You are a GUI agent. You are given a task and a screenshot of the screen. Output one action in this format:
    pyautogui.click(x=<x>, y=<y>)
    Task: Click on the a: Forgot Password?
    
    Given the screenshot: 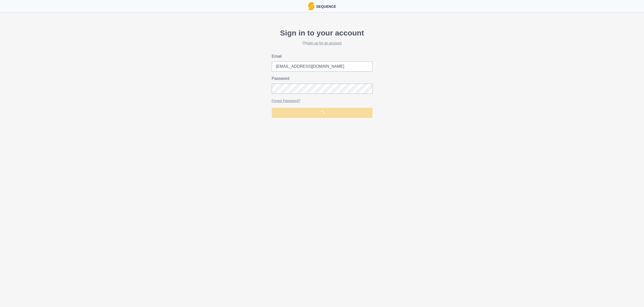 What is the action you would take?
    pyautogui.click(x=286, y=101)
    